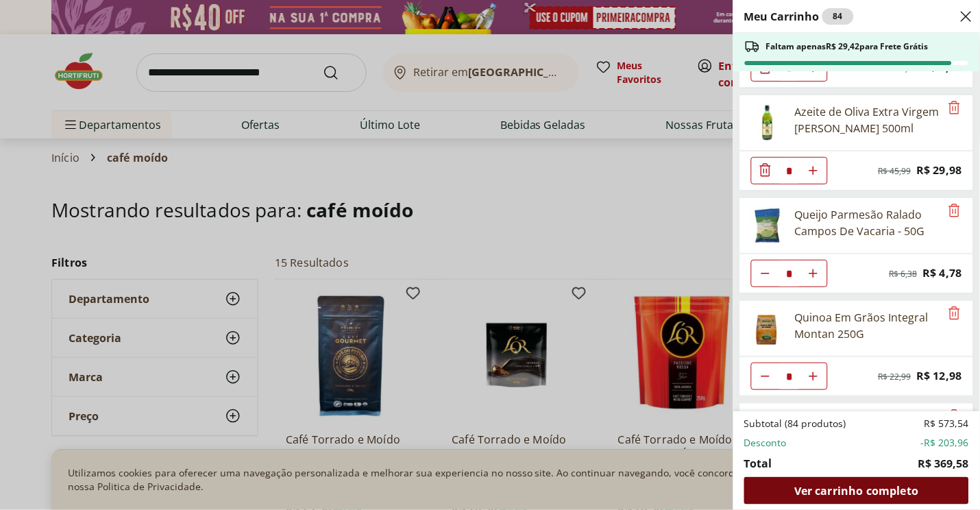 The image size is (980, 510). What do you see at coordinates (944, 463) in the screenshot?
I see `span: R$ 369,58` at bounding box center [944, 463].